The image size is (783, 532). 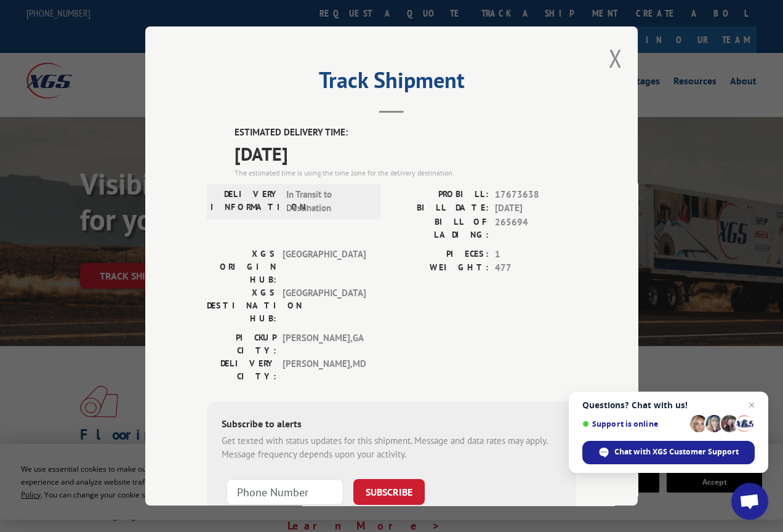 I want to click on span: Chat with XGS Customer Support, so click(x=677, y=452).